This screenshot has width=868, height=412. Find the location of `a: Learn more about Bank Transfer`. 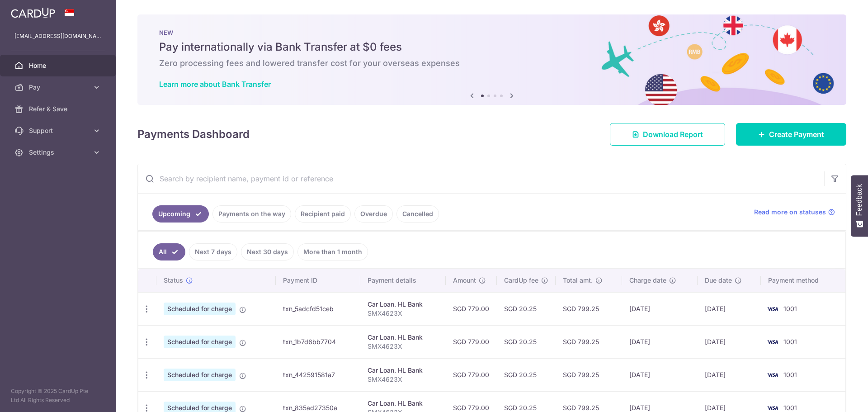

a: Learn more about Bank Transfer is located at coordinates (215, 84).